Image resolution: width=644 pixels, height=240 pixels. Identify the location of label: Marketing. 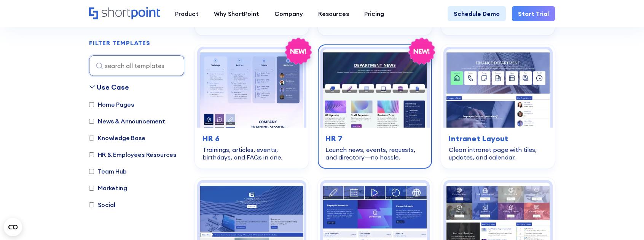
(108, 188).